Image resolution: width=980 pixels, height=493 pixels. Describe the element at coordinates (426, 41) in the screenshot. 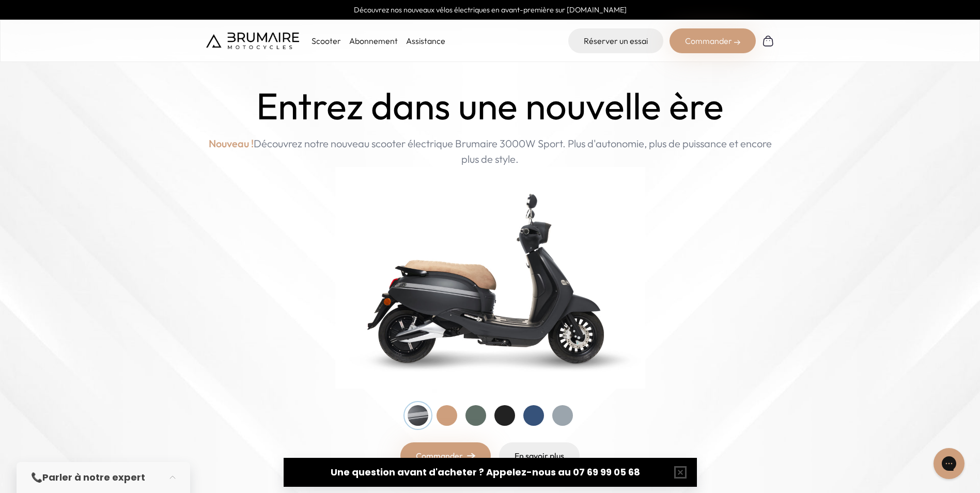

I see `a: Assistance` at that location.